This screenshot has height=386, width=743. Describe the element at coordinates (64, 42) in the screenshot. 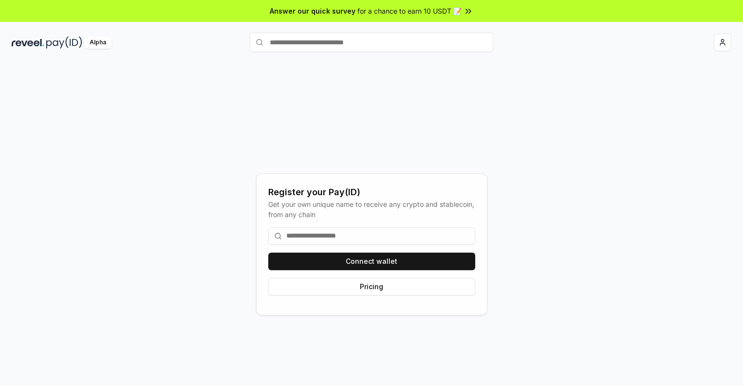

I see `img: pay_id` at that location.